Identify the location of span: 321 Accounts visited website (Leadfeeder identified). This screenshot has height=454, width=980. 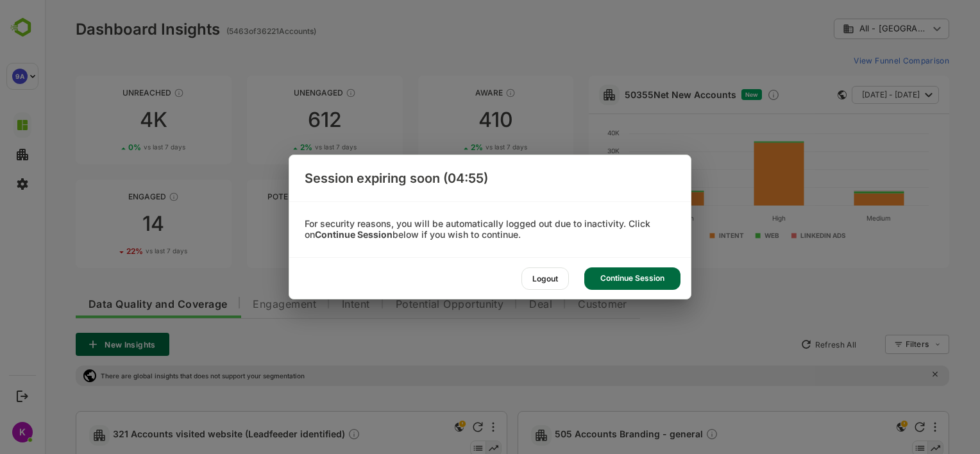
(192, 434).